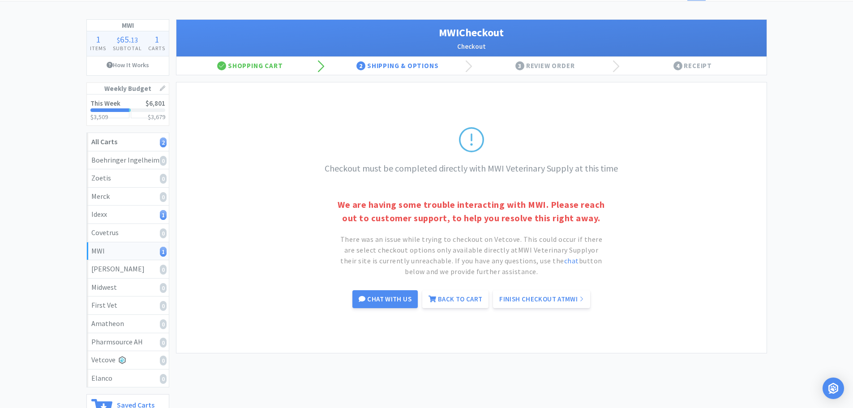 The width and height of the screenshot is (853, 408). I want to click on h2: Checkout, so click(472, 47).